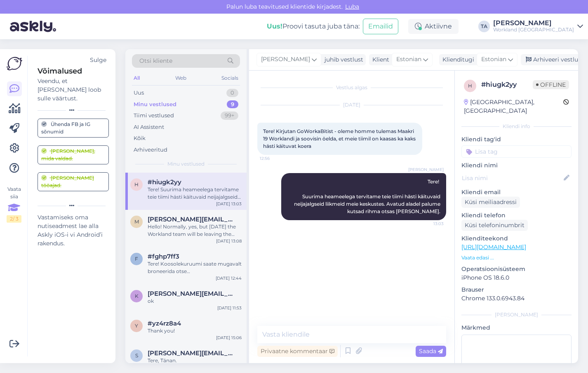 The height and width of the screenshot is (373, 588). Describe the element at coordinates (186, 164) in the screenshot. I see `span: Minu vestlused` at that location.